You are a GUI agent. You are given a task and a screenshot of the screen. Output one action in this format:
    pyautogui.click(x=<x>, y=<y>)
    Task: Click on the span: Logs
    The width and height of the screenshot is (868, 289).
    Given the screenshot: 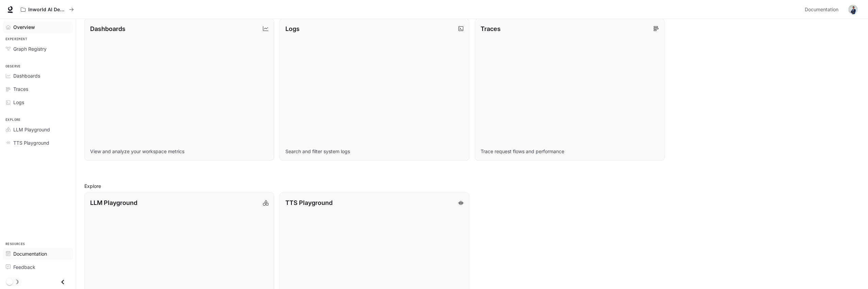 What is the action you would take?
    pyautogui.click(x=19, y=102)
    